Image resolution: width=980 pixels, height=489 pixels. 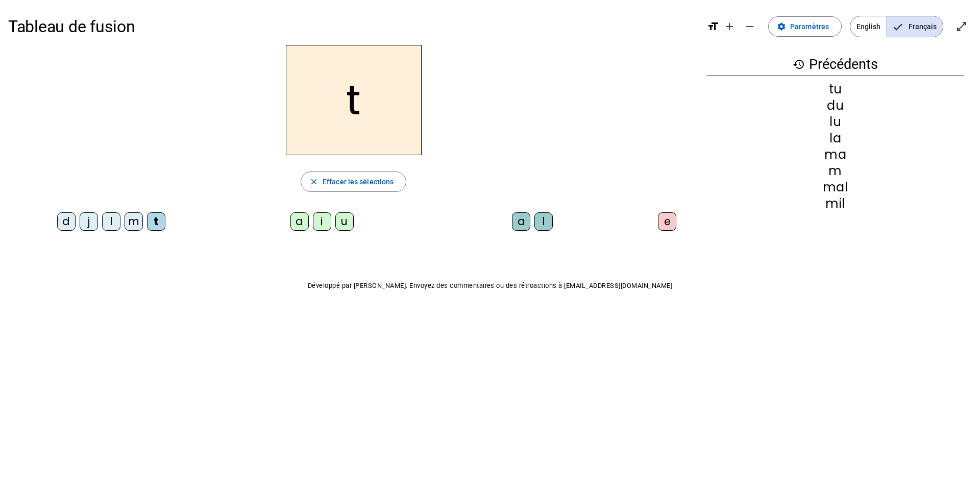 What do you see at coordinates (67, 222) in the screenshot?
I see `div: d` at bounding box center [67, 222].